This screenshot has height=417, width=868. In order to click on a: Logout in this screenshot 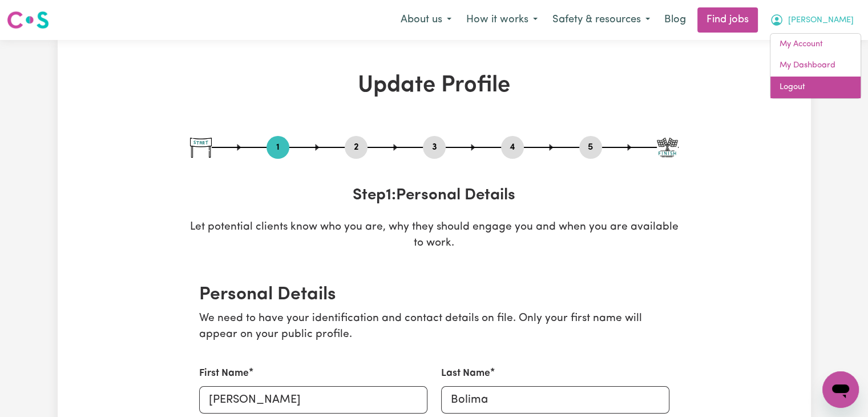, I will do `click(816, 87)`.